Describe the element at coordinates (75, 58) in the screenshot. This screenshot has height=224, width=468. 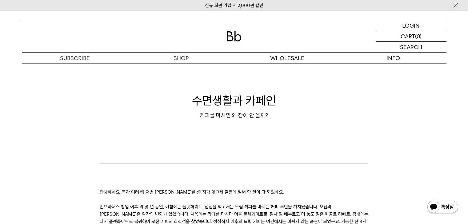
I see `a: SUBSCRIBE` at that location.